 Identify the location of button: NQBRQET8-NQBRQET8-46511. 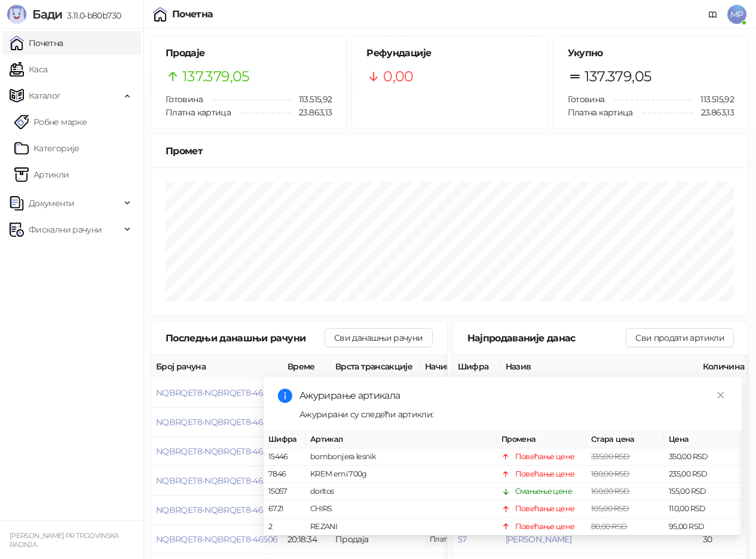
(214, 392).